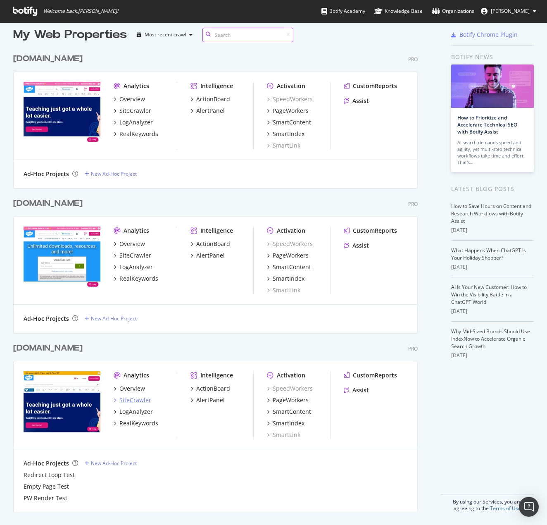  What do you see at coordinates (62, 112) in the screenshot?
I see `img: www.twinkl.com.au` at bounding box center [62, 112].